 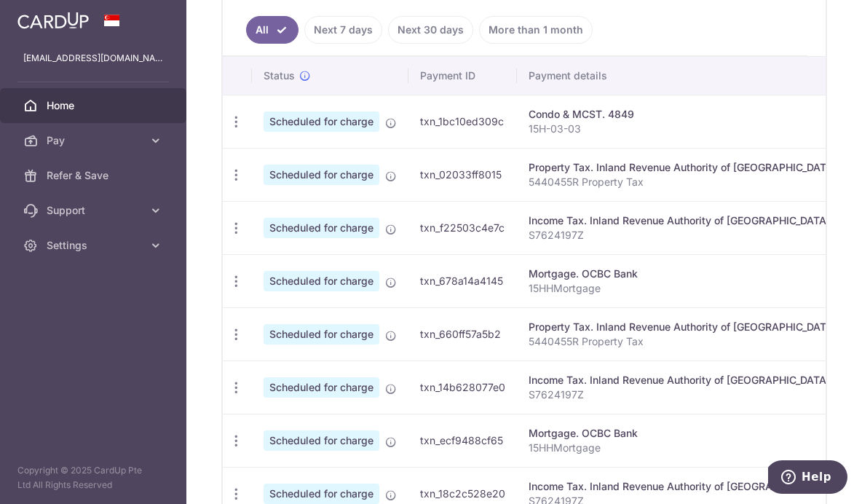 I want to click on span: Settings, so click(x=95, y=246).